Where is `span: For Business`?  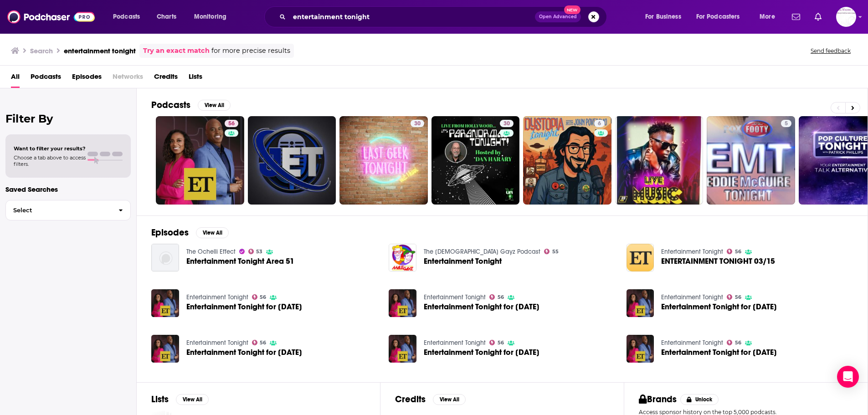 span: For Business is located at coordinates (663, 17).